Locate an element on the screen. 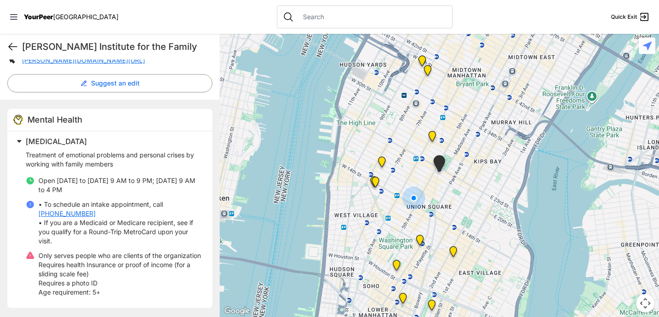 This screenshot has width=659, height=317. button: Suggest an edit is located at coordinates (110, 83).